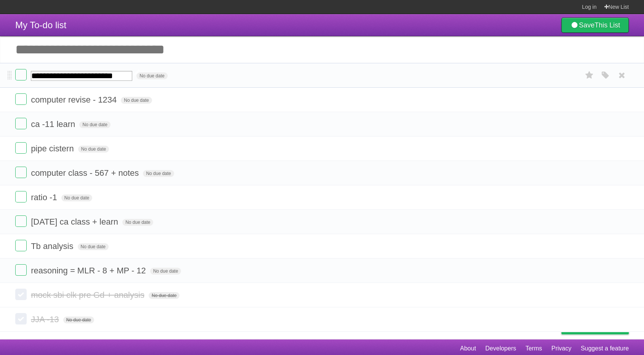 This screenshot has height=355, width=644. I want to click on span: ratio -1, so click(45, 197).